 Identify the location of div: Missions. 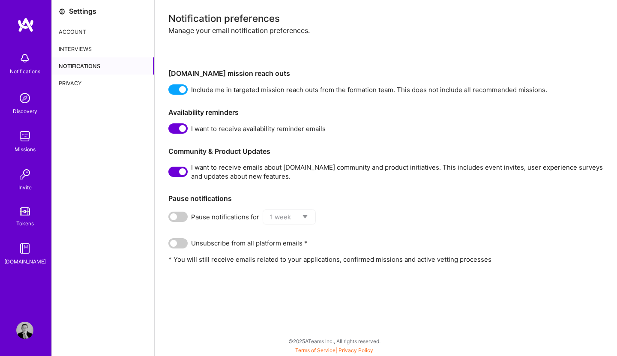
(25, 149).